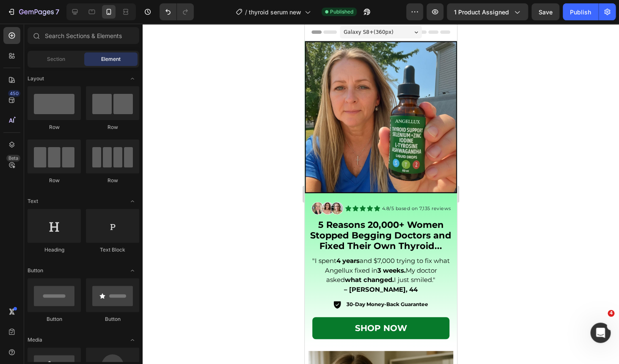 The height and width of the screenshot is (364, 619). Describe the element at coordinates (580, 12) in the screenshot. I see `div: Publish` at that location.